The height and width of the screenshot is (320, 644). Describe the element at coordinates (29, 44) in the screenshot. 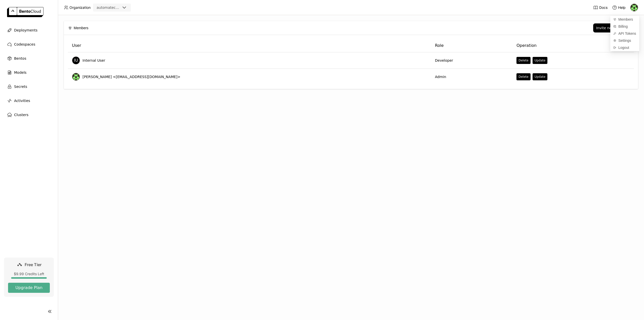

I see `a: Codespaces` at that location.